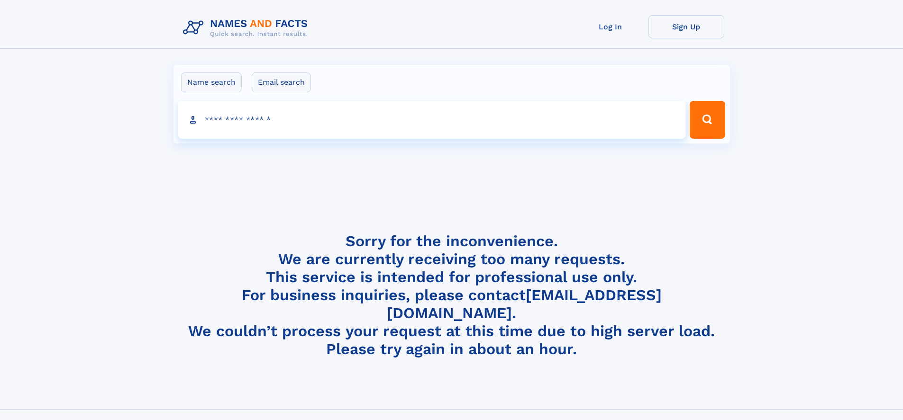 This screenshot has height=420, width=903. I want to click on label: Name search, so click(211, 82).